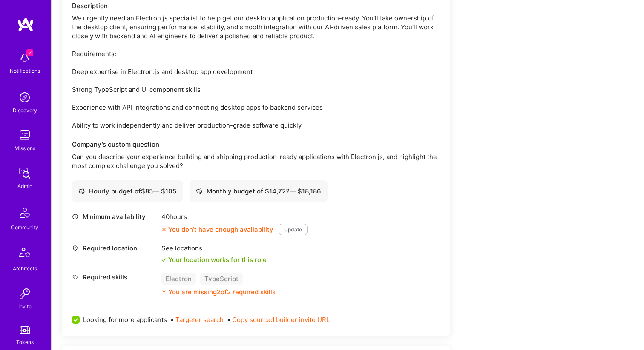  Describe the element at coordinates (25, 173) in the screenshot. I see `img: admin teamwork` at that location.